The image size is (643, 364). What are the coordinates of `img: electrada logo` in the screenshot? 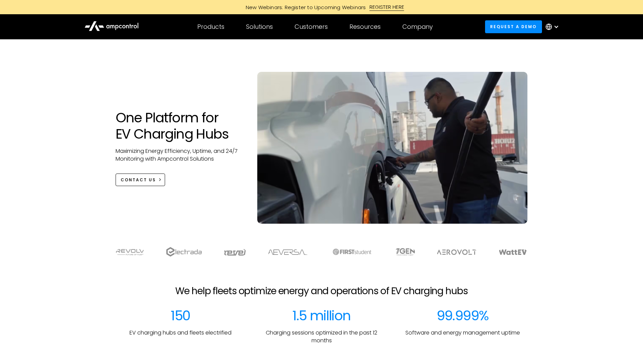 It's located at (184, 251).